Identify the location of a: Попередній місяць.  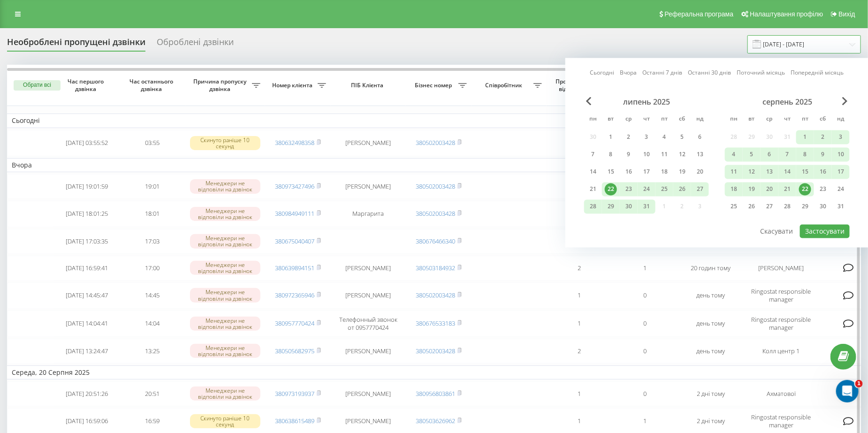
(817, 72).